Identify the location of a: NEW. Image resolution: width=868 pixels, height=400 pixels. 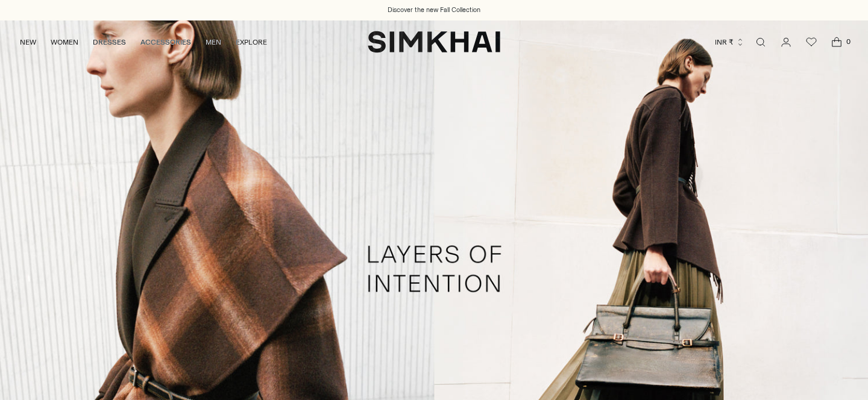
(28, 42).